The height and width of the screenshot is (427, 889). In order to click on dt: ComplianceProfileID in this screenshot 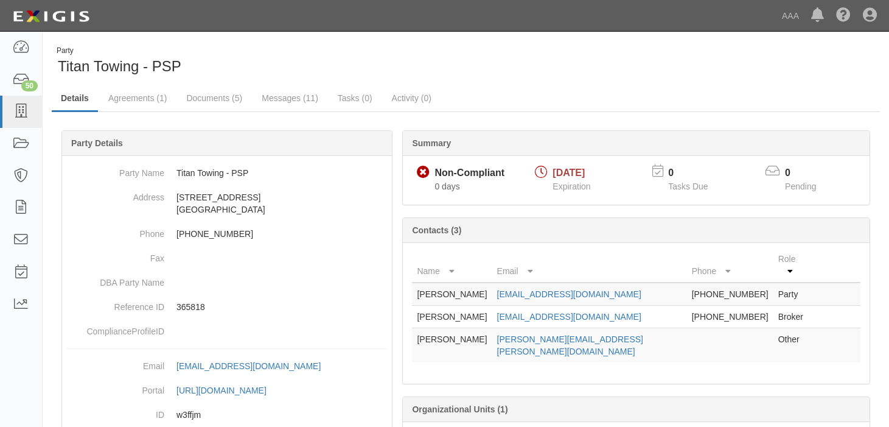, I will do `click(116, 328)`.